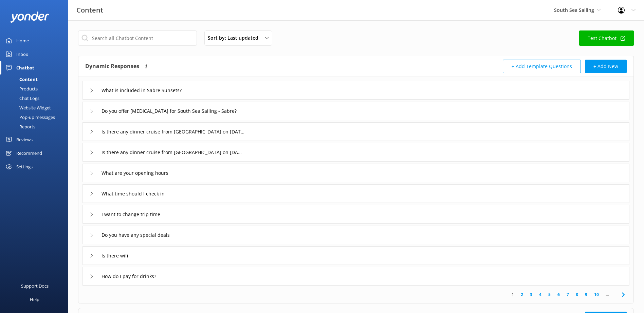 The width and height of the screenshot is (644, 313). Describe the element at coordinates (36, 117) in the screenshot. I see `a: Pop-up messages` at that location.